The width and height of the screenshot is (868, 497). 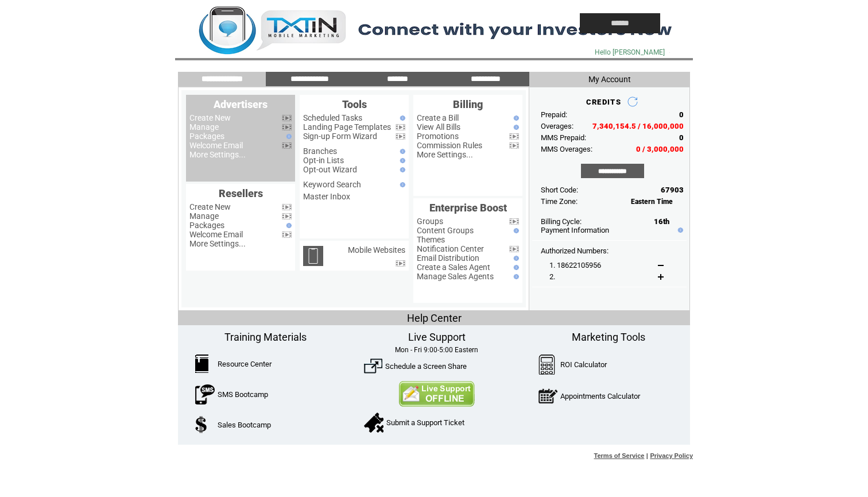 What do you see at coordinates (453, 267) in the screenshot?
I see `a: Create a Sales Agent` at bounding box center [453, 267].